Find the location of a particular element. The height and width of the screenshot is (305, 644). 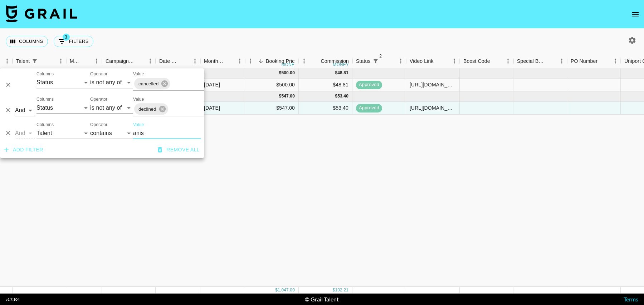

select: Logic operator is located at coordinates (25, 110).